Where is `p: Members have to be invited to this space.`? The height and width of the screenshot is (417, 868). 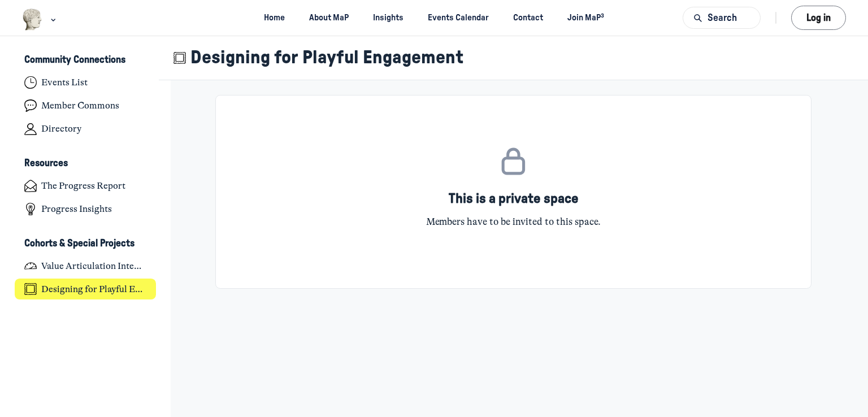 p: Members have to be invited to this space. is located at coordinates (513, 222).